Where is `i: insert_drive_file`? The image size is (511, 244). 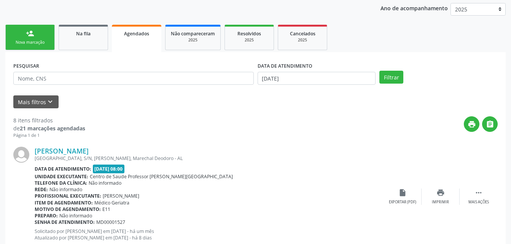 i: insert_drive_file is located at coordinates (402, 193).